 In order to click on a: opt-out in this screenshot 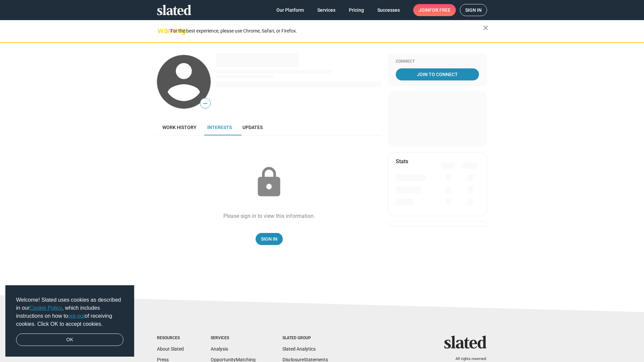, I will do `click(76, 316)`.